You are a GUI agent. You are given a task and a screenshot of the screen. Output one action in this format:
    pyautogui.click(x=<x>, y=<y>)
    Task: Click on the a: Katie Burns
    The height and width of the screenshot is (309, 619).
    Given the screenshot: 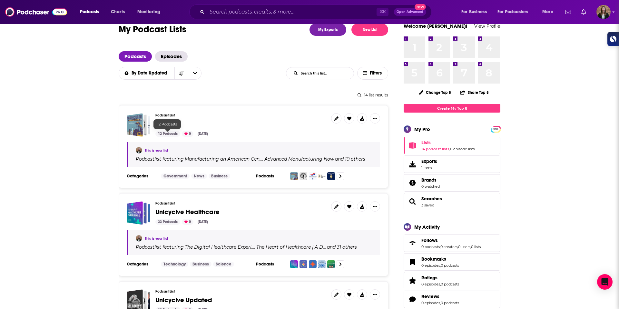 What is the action you would take?
    pyautogui.click(x=139, y=150)
    